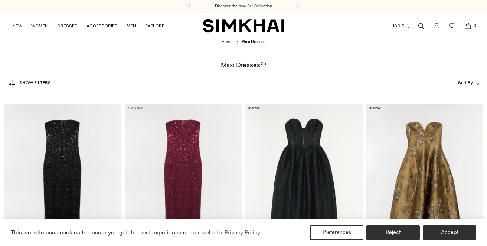  What do you see at coordinates (17, 26) in the screenshot?
I see `a: NEW` at bounding box center [17, 26].